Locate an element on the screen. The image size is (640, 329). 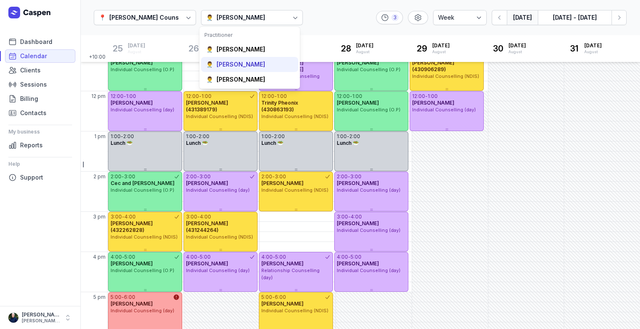
span: Sessions is located at coordinates (33, 85).